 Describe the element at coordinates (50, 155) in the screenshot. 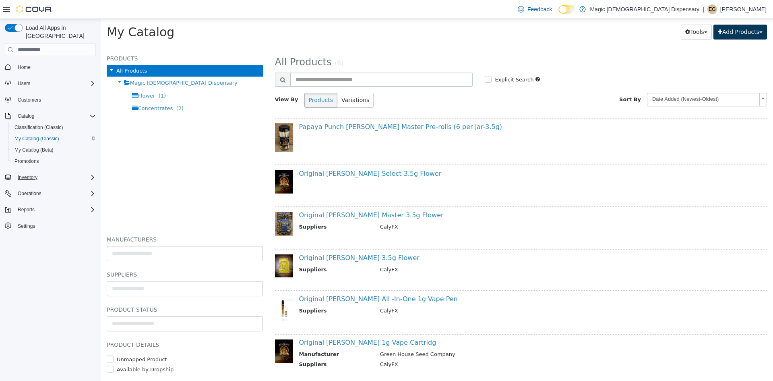

I see `nav: Complex example` at that location.